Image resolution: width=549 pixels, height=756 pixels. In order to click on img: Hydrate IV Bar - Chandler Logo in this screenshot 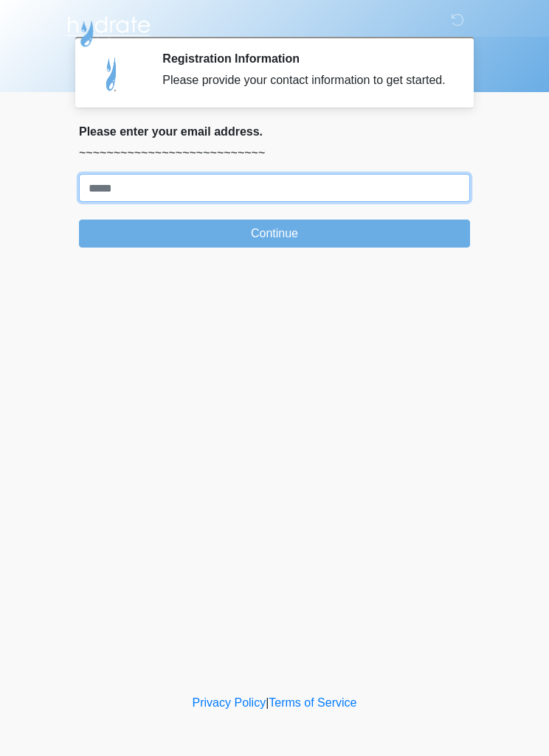, I will do `click(108, 30)`.